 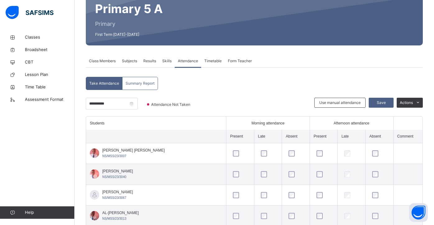 I want to click on span: Take Attendance, so click(x=104, y=83).